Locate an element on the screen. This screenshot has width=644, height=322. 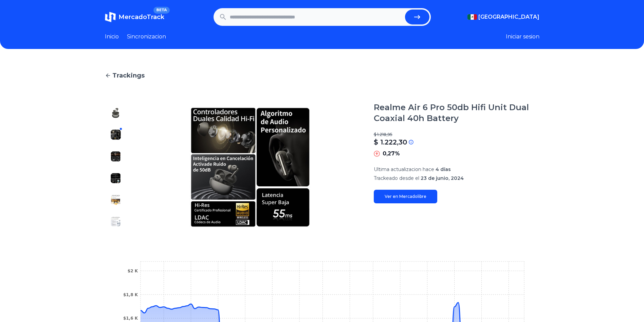
span: Ultima actualizacion hace is located at coordinates (404, 169).